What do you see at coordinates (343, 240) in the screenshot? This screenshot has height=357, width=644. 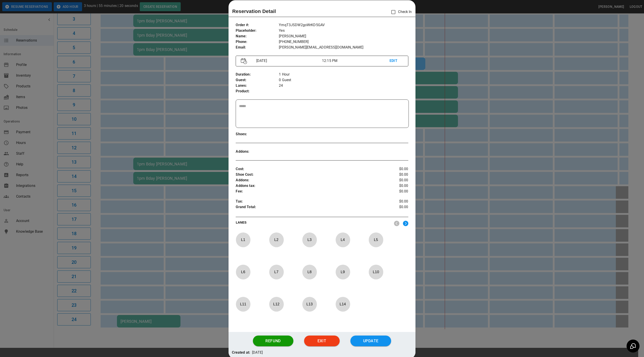 I see `p: L 4` at bounding box center [343, 240].